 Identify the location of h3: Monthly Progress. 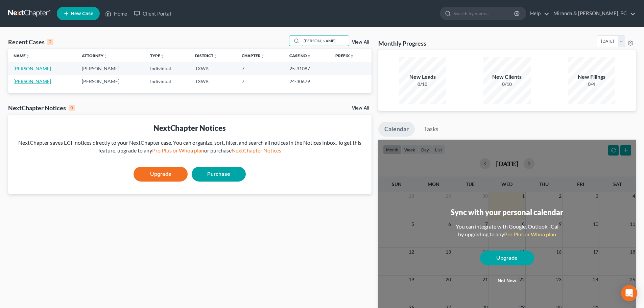
(402, 43).